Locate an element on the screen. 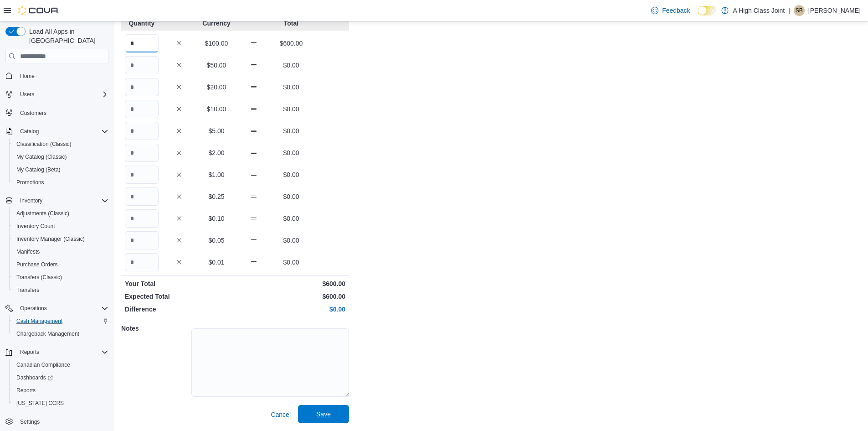  a: Reports is located at coordinates (26, 390).